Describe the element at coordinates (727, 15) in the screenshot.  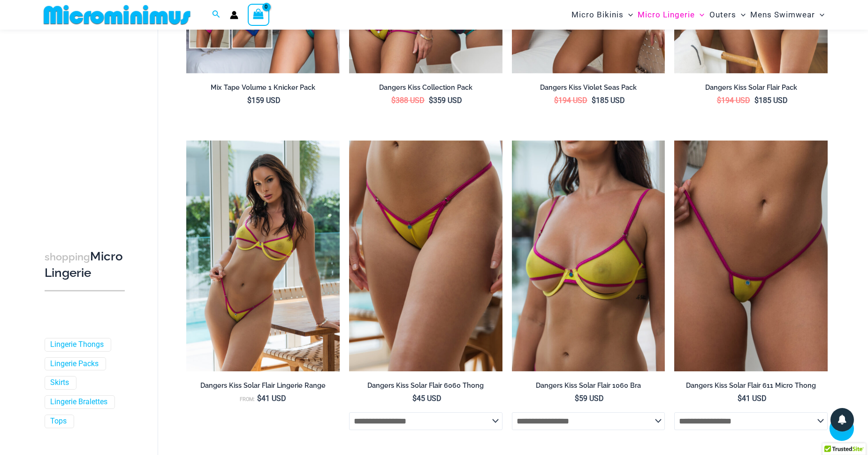
I see `a: OutersMenu ToggleMenu Toggle` at that location.